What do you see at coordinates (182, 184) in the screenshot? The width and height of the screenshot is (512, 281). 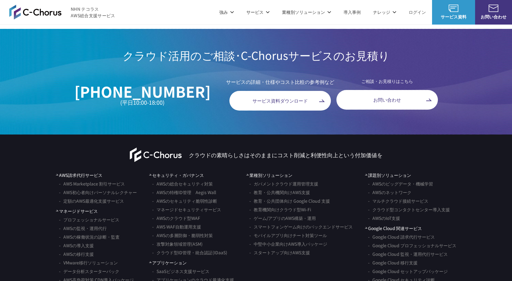 I see `a: AWSの総合セキュリティ対策` at bounding box center [182, 184].